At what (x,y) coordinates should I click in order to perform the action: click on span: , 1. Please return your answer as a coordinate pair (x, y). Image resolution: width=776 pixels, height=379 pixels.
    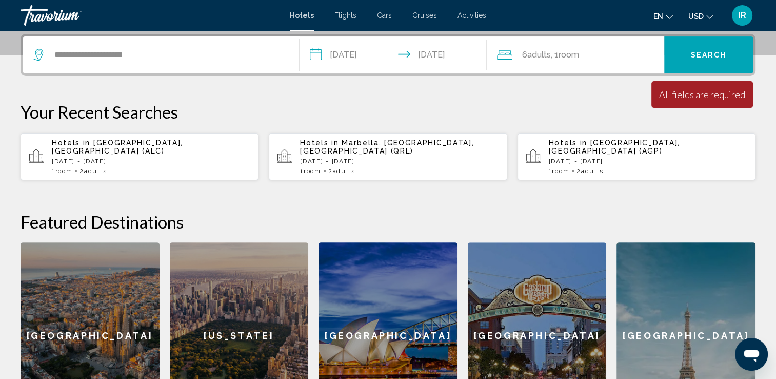
    Looking at the image, I should click on (564, 55).